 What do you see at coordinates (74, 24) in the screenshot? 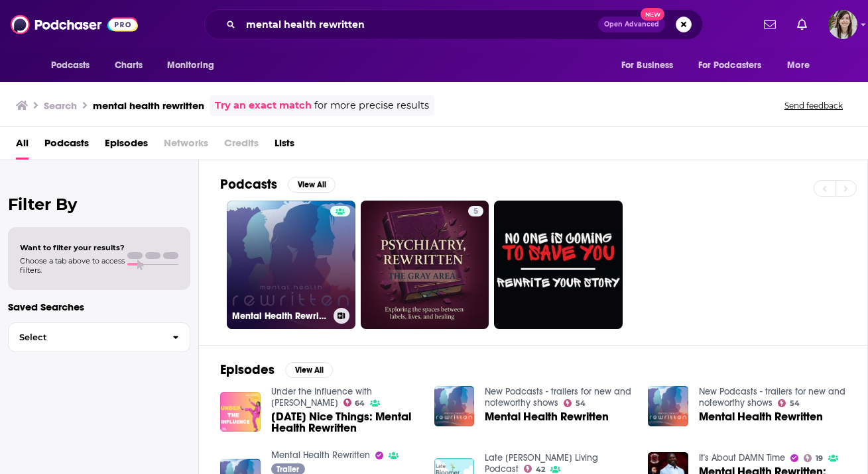
I see `a: Podchaser - Follow, Share and Rate Podcasts` at bounding box center [74, 24].